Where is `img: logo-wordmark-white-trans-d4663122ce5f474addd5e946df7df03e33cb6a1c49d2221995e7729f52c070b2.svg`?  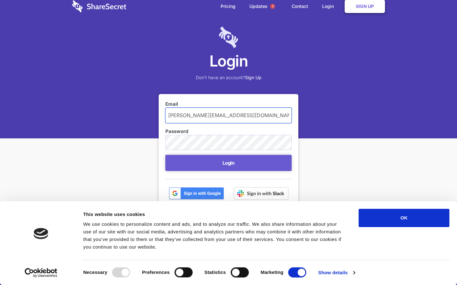
img: logo-wordmark-white-trans-d4663122ce5f474addd5e946df7df03e33cb6a1c49d2221995e7729f52c070b2.svg is located at coordinates (99, 6).